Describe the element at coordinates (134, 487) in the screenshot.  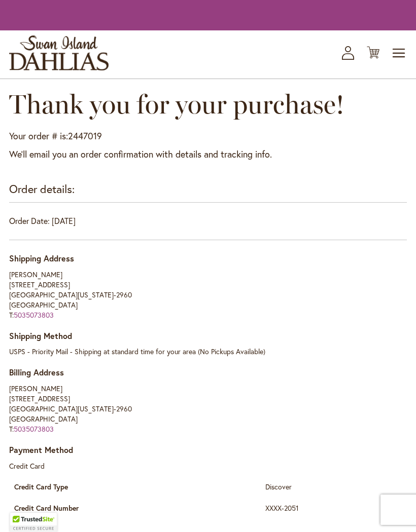
I see `th: Credit Card Type` at that location.